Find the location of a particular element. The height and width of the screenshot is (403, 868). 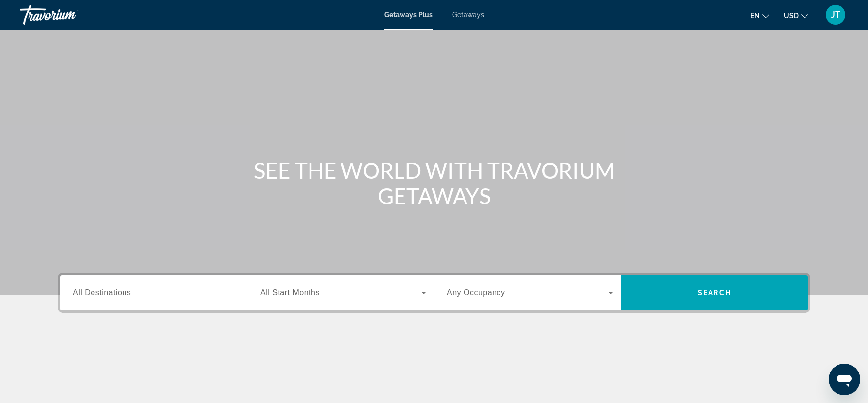

span: Getaways Plus is located at coordinates (409, 15).